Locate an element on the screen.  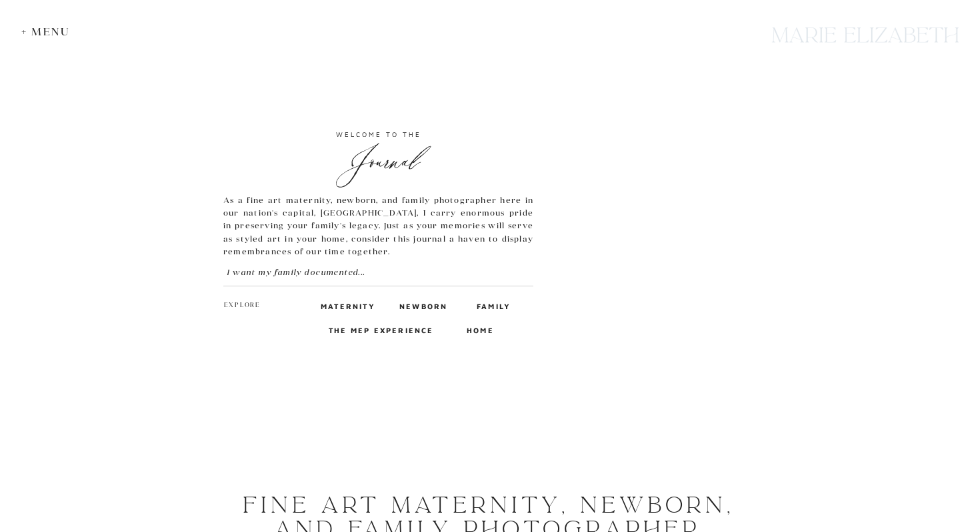
h3: The MEP Experience is located at coordinates (383, 329).